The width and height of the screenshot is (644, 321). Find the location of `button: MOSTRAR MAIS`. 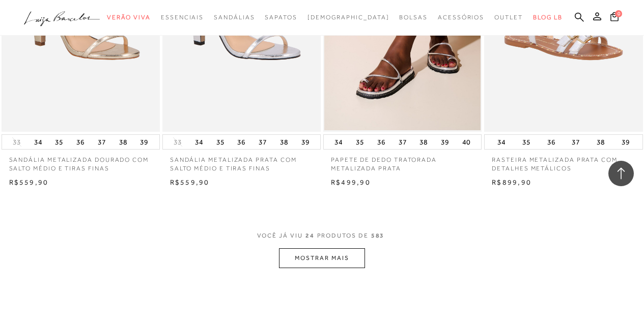

button: MOSTRAR MAIS is located at coordinates (322, 258).